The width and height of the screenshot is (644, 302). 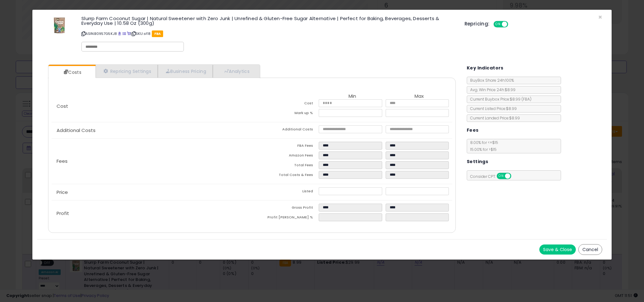 What do you see at coordinates (490, 80) in the screenshot?
I see `span: BuyBox Share 24h: 100%` at bounding box center [490, 80].